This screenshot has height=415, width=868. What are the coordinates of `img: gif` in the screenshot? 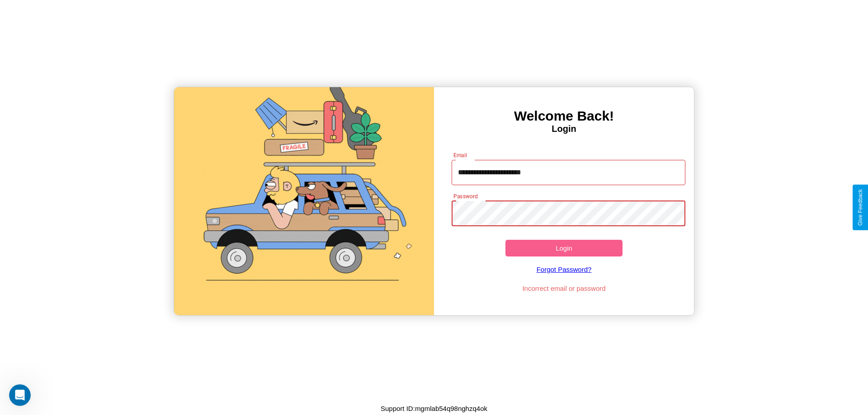 It's located at (304, 201).